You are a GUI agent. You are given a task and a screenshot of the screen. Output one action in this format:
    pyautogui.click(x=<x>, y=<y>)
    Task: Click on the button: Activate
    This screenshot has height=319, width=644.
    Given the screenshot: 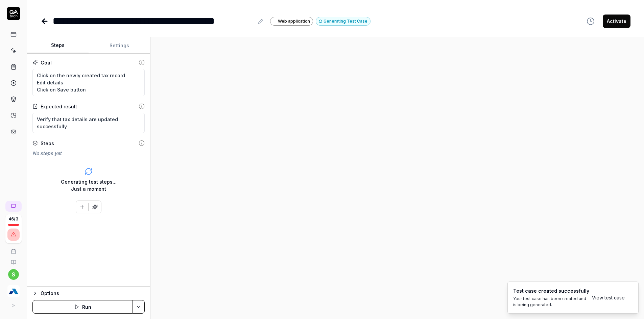 What is the action you would take?
    pyautogui.click(x=617, y=21)
    